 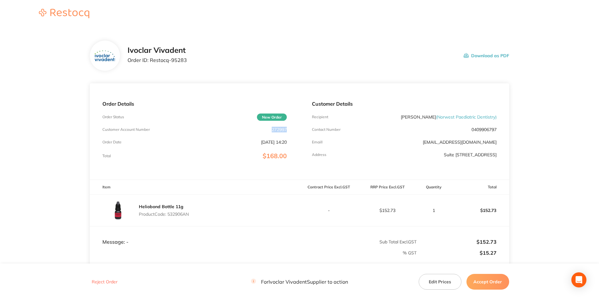 I want to click on p: % GST, so click(x=253, y=253).